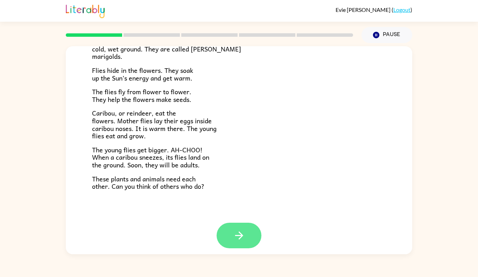 The width and height of the screenshot is (478, 277). What do you see at coordinates (402, 9) in the screenshot?
I see `a: Logout` at bounding box center [402, 9].